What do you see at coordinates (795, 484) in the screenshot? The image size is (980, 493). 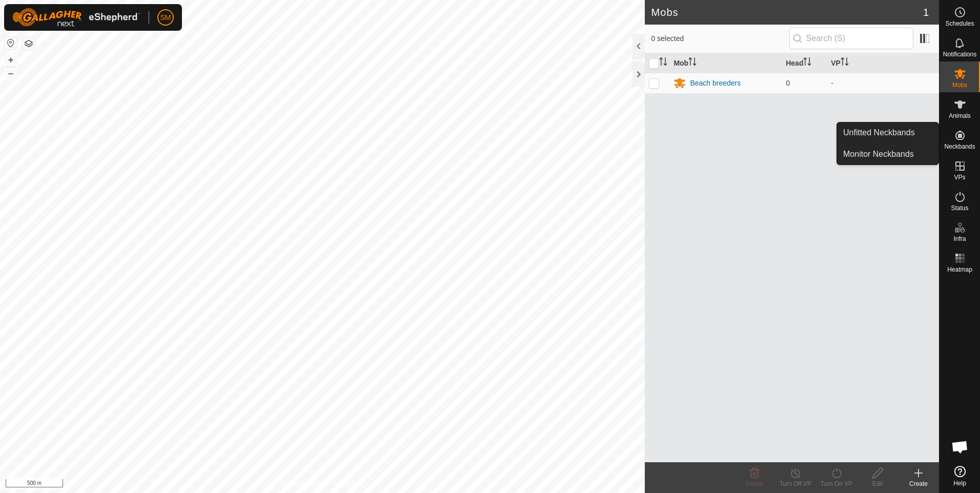 I see `div: Turn Off VP` at bounding box center [795, 484].